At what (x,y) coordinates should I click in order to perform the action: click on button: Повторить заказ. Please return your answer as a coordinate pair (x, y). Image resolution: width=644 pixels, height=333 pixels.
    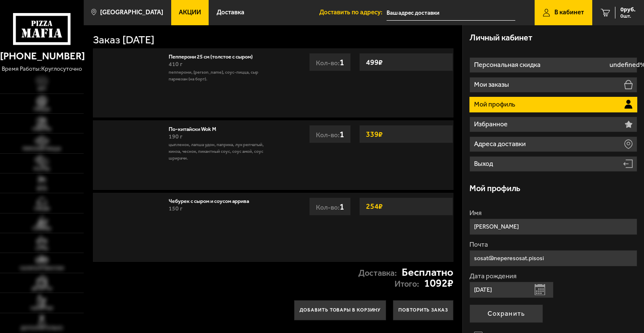
    Looking at the image, I should click on (423, 310).